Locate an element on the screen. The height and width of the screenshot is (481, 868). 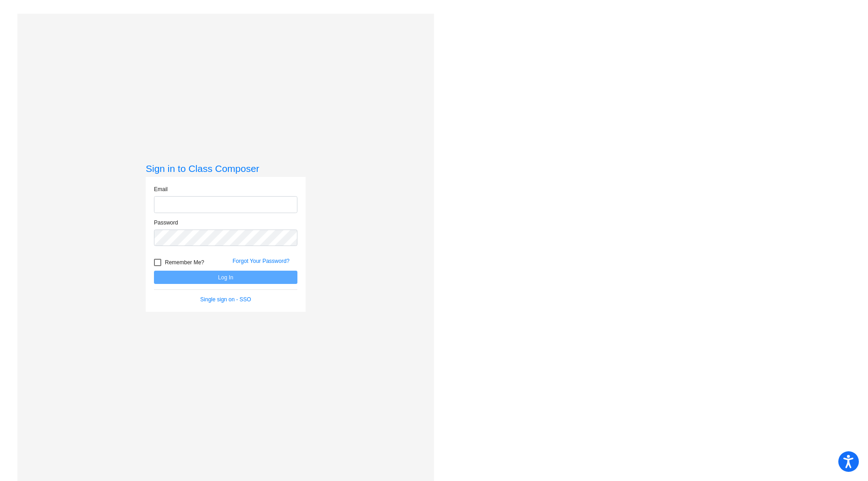
span: Remember Me? is located at coordinates (185, 263).